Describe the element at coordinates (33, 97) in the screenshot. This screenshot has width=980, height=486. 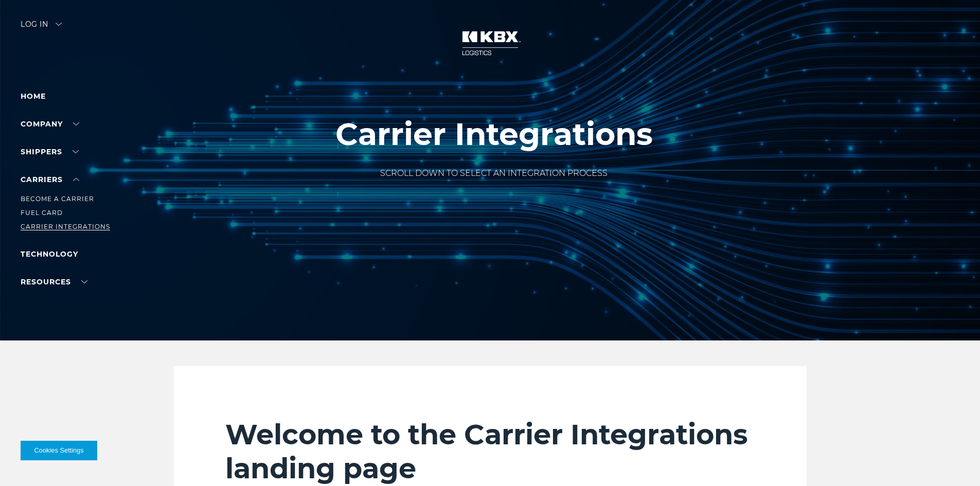
I see `a: Home` at that location.